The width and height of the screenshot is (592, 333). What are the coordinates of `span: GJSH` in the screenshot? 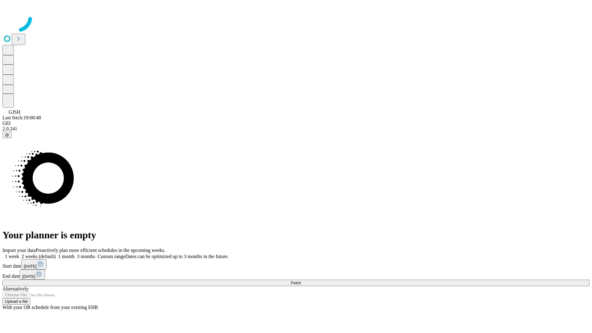 It's located at (14, 112).